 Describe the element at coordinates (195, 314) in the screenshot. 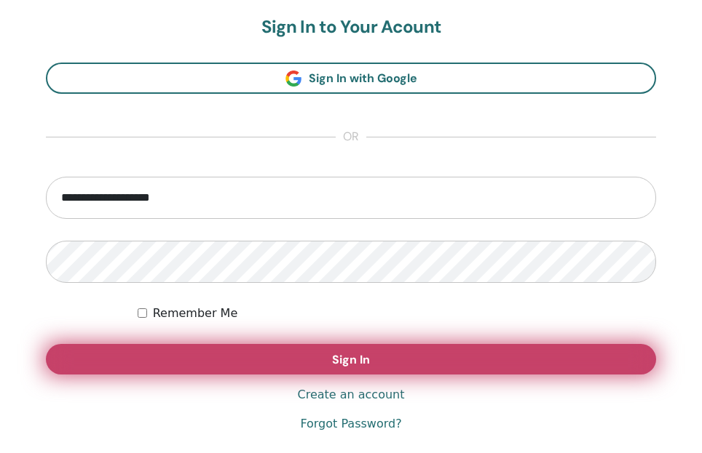

I see `label: Remember Me` at that location.